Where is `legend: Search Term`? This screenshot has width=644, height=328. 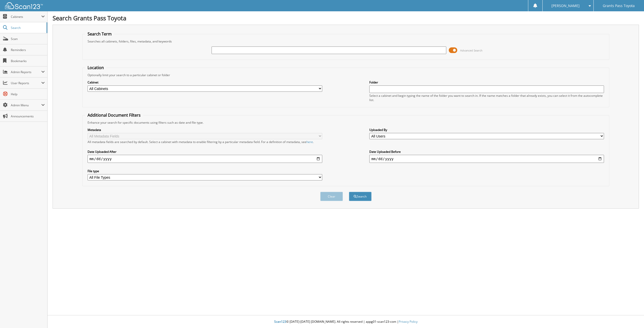
legend: Search Term is located at coordinates (99, 34).